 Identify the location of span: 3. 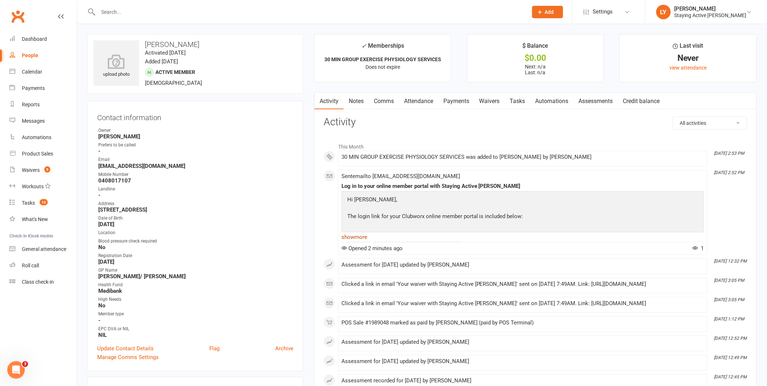
(25, 364).